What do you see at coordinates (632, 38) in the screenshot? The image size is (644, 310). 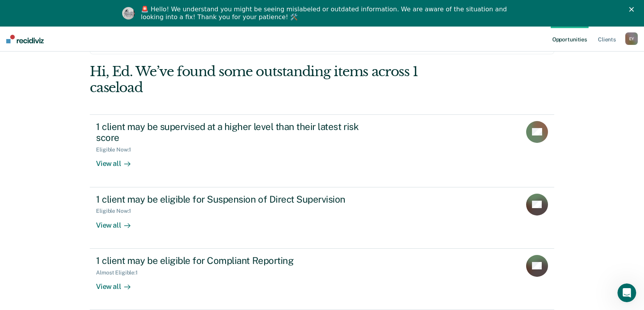 I see `button: EY` at bounding box center [632, 38].